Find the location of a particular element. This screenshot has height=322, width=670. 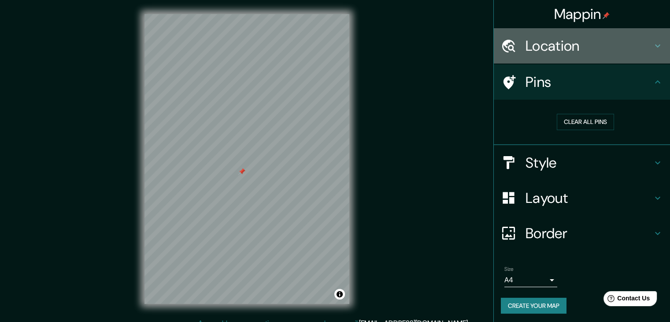

canvas: Map is located at coordinates (247, 159).